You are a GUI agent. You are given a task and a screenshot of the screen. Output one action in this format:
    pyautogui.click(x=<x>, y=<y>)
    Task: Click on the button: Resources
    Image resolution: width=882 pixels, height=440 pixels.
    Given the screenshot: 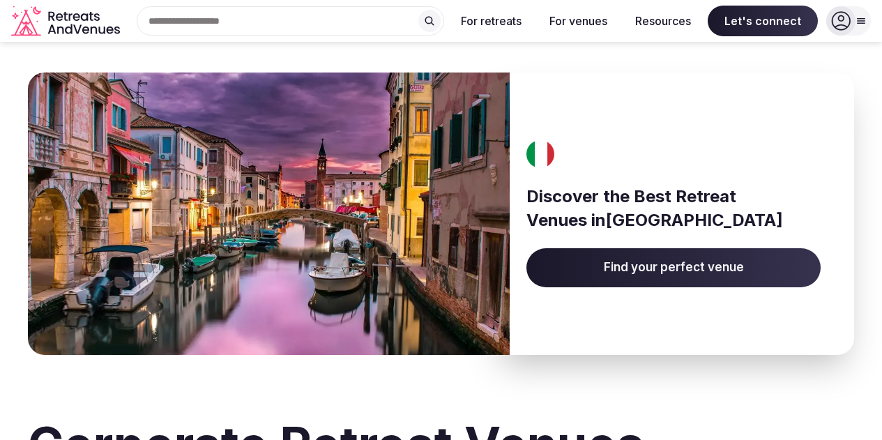 What is the action you would take?
    pyautogui.click(x=663, y=21)
    